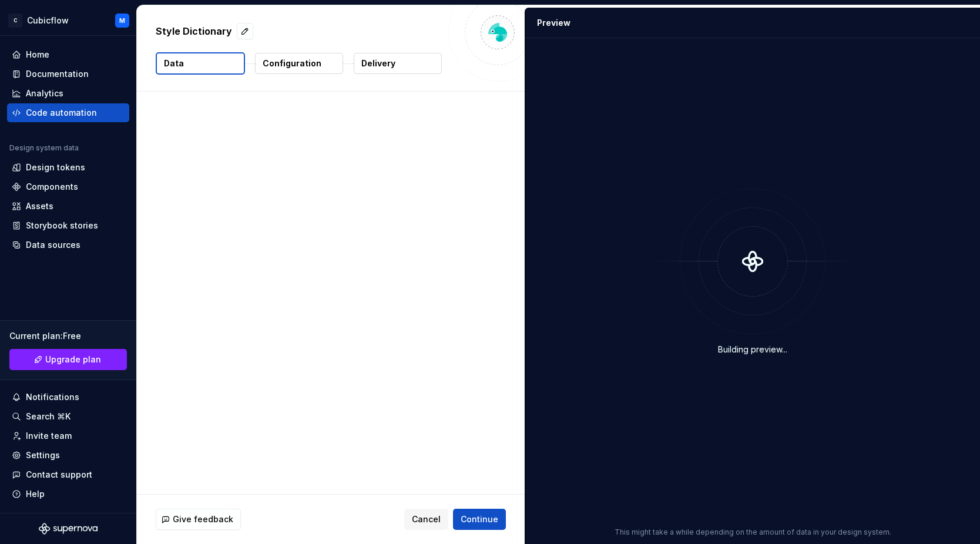 The width and height of the screenshot is (980, 544). What do you see at coordinates (68, 187) in the screenshot?
I see `a: Components` at bounding box center [68, 187].